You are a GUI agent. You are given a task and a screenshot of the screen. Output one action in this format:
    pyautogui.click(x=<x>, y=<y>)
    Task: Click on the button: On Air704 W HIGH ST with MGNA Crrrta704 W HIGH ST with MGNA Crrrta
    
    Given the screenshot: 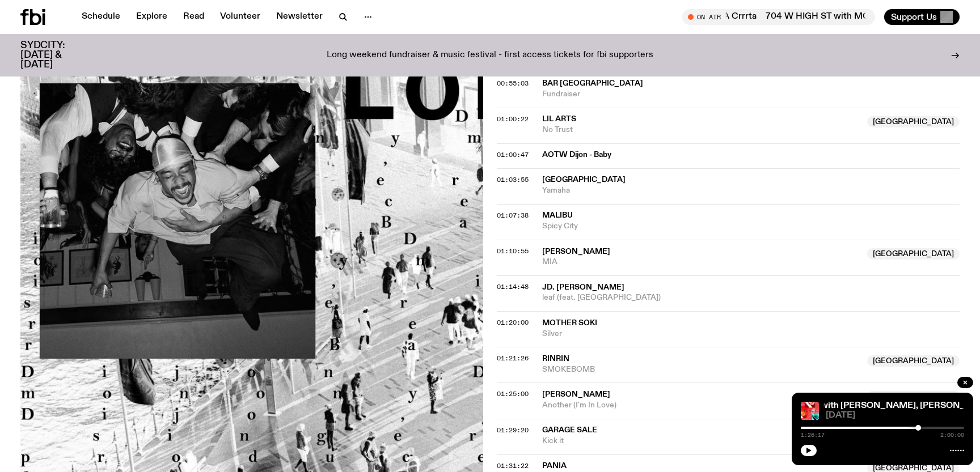 What is the action you would take?
    pyautogui.click(x=779, y=17)
    